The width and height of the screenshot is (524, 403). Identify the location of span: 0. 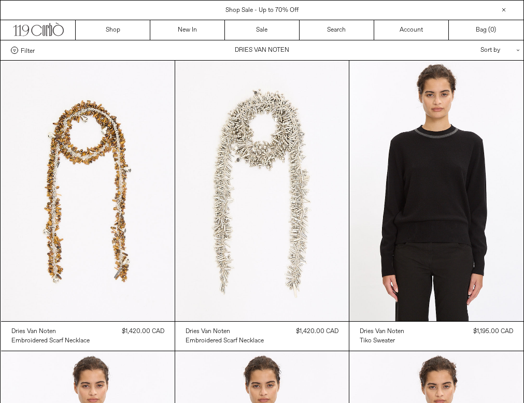
(492, 30).